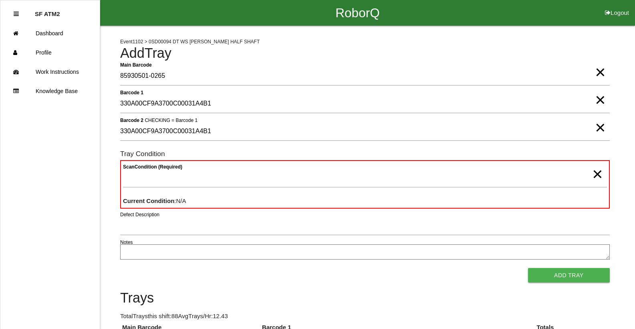 The image size is (635, 329). I want to click on p: Total Trays this shift: 88 Avg Trays /Hr: 12.43, so click(365, 316).